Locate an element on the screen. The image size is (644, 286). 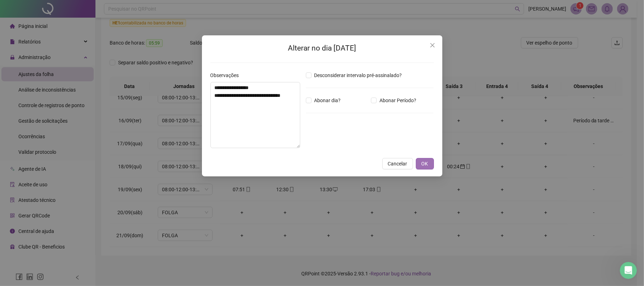
button: OK is located at coordinates (425, 163).